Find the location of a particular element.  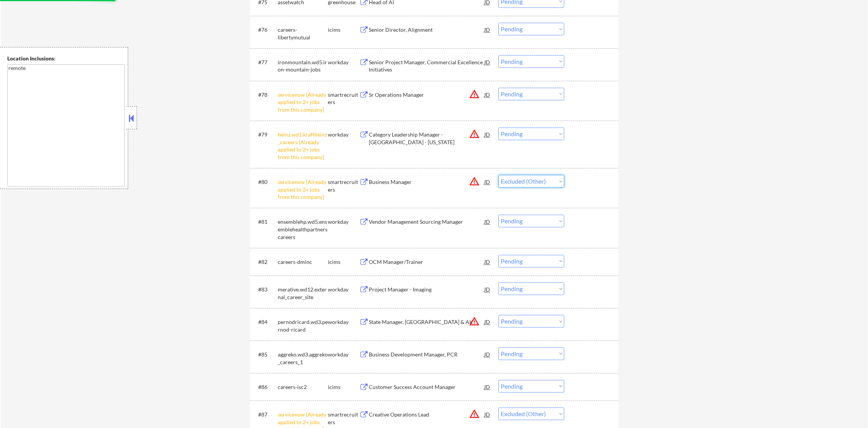

div: Business Development Manager, PCR is located at coordinates (427, 355).